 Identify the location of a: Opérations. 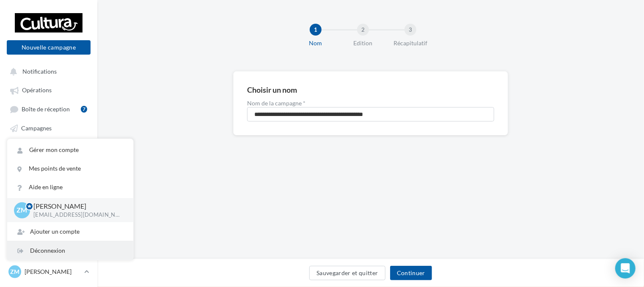
(48, 90).